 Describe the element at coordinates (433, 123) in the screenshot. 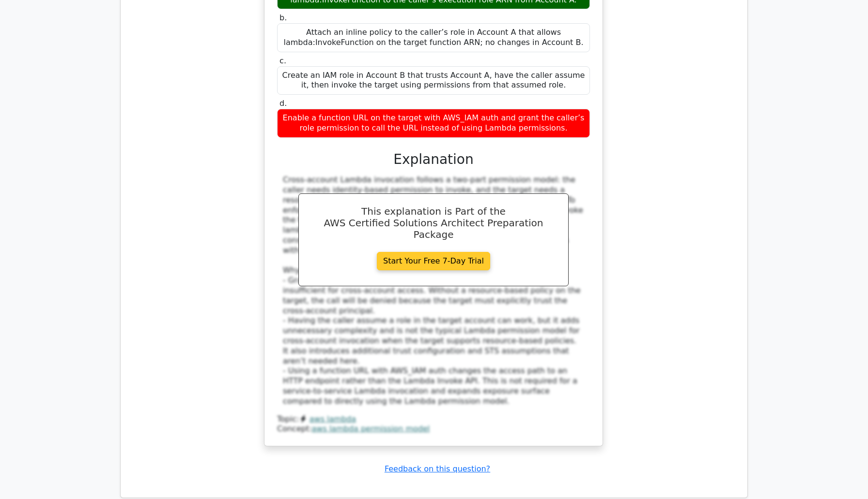

I see `div: Enable a function URL on the target with AWS_IAM auth and grant the caller’s role permission to c...` at that location.